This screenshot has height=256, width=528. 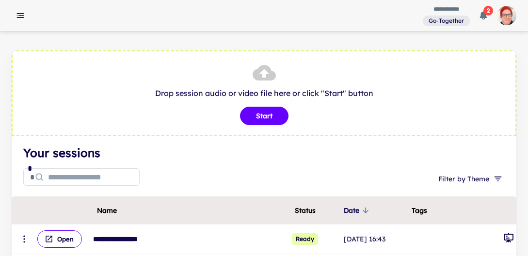 What do you see at coordinates (264, 116) in the screenshot?
I see `button: Start` at bounding box center [264, 116].